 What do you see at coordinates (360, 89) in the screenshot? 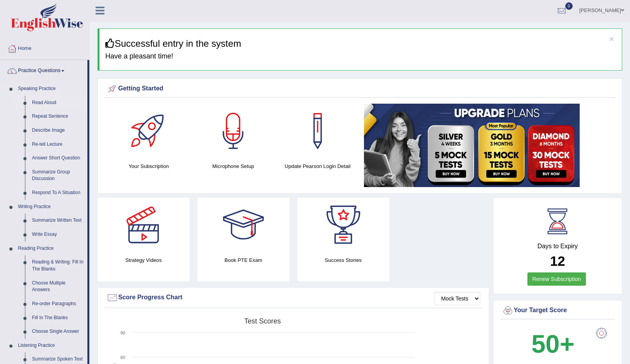
I see `div: Getting Started` at bounding box center [360, 89].